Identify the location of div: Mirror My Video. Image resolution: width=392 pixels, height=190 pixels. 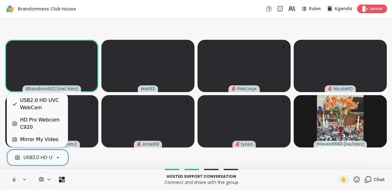
(39, 139).